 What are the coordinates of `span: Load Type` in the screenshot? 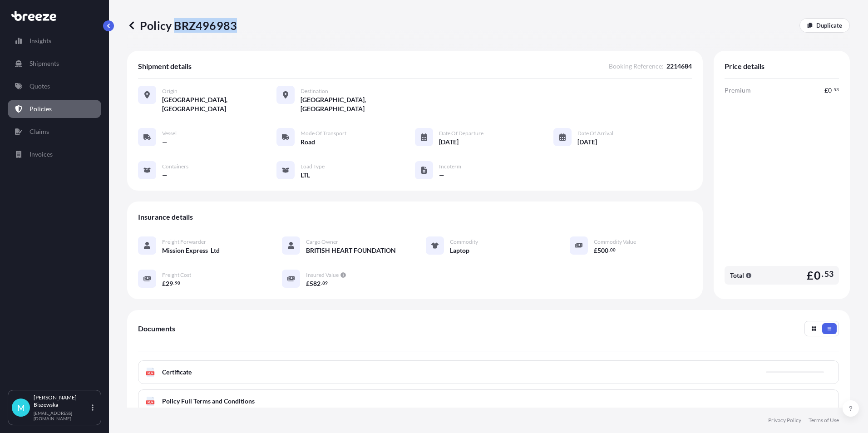 It's located at (312, 167).